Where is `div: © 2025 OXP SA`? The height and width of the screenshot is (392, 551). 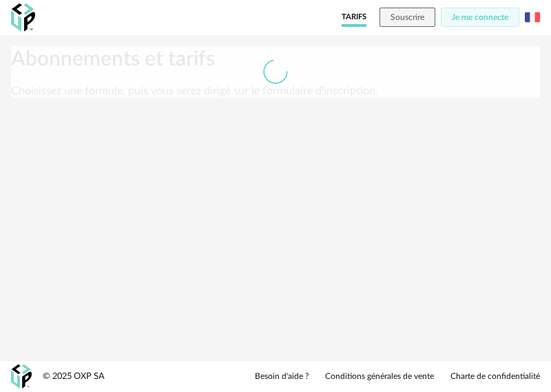 div: © 2025 OXP SA is located at coordinates (74, 376).